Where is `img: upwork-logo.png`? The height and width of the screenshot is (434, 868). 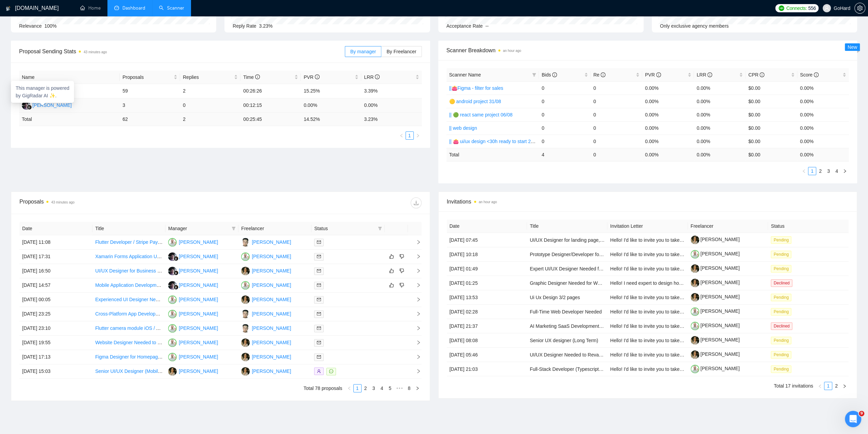 img: upwork-logo.png is located at coordinates (782, 8).